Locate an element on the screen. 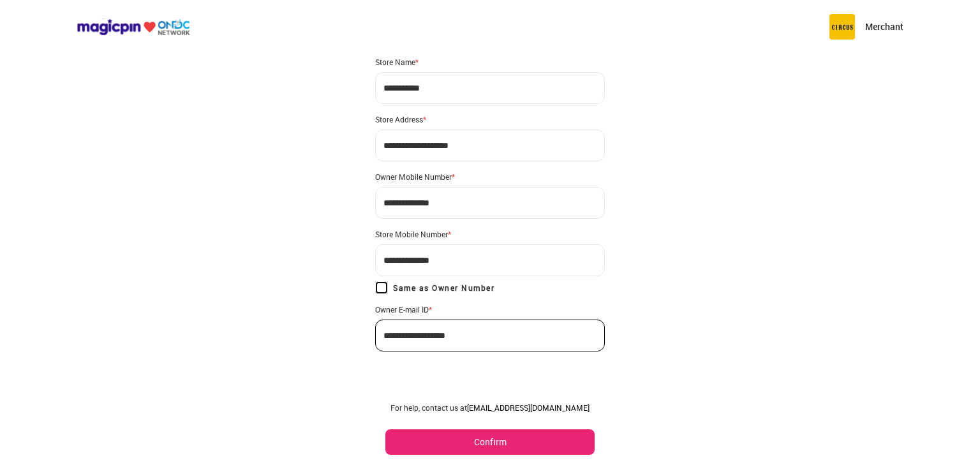  div: Store Mobile Number is located at coordinates (490, 234).